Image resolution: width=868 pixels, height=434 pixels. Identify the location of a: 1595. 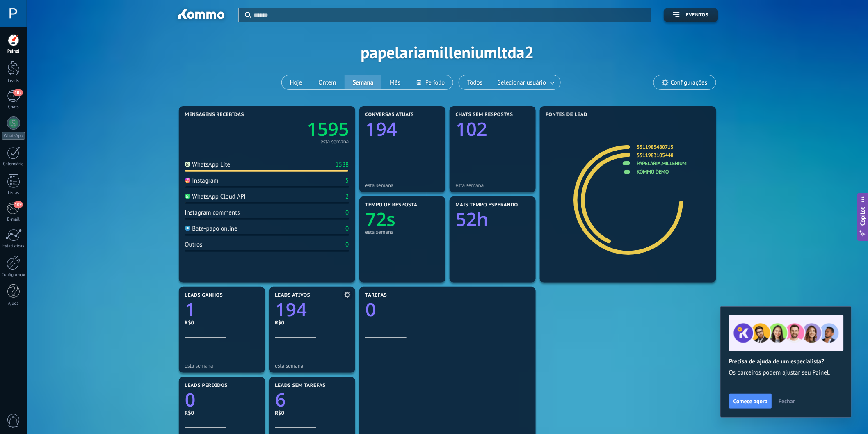
(308, 129).